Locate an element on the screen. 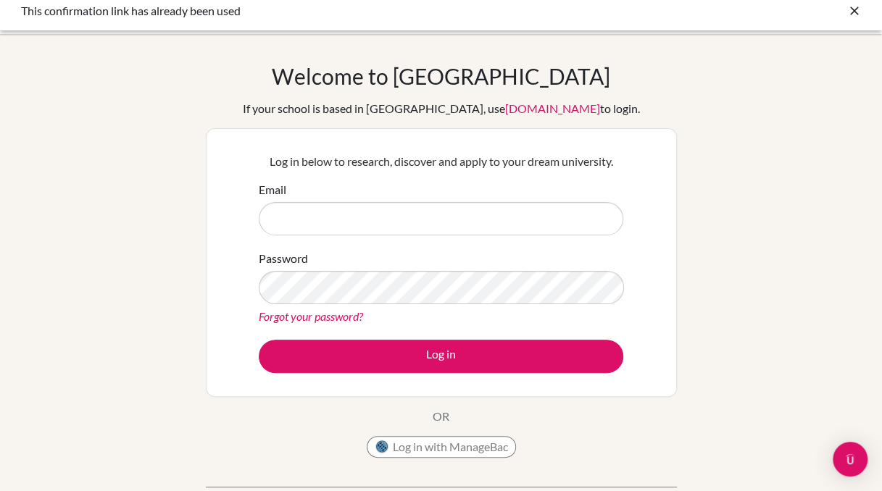 Image resolution: width=882 pixels, height=491 pixels. button: Log in with ManageBac is located at coordinates (441, 447).